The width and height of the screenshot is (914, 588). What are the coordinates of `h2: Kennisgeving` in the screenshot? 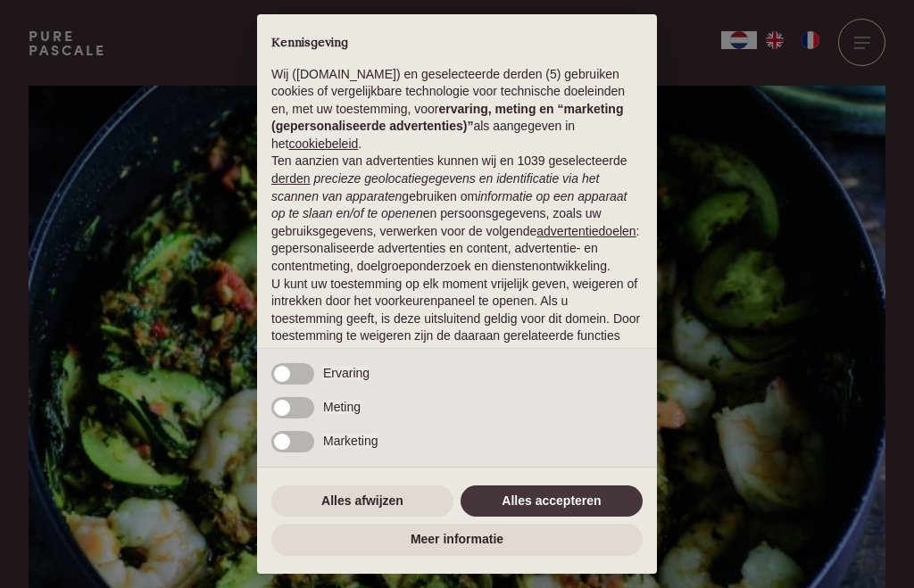 It's located at (457, 44).